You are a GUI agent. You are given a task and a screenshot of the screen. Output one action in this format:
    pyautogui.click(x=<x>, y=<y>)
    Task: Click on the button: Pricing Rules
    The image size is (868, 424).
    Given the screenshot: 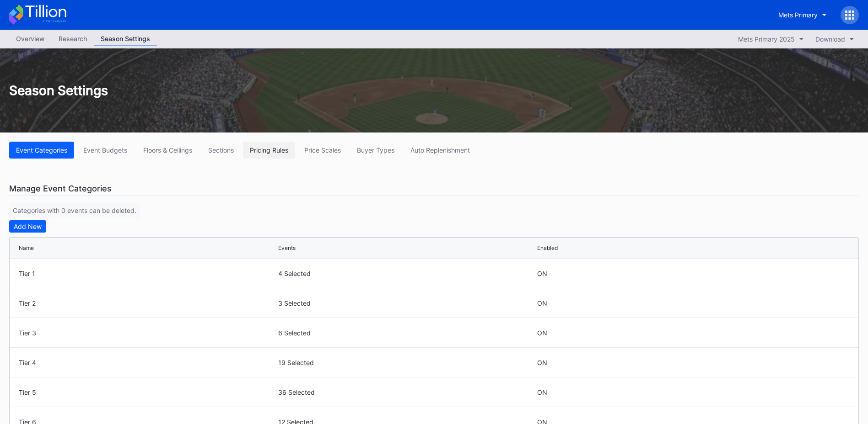 What is the action you would take?
    pyautogui.click(x=269, y=150)
    